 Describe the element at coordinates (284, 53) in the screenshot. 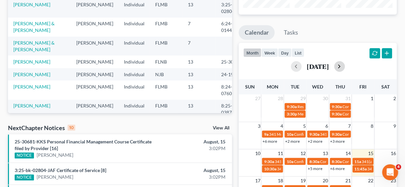

I see `button: day` at that location.